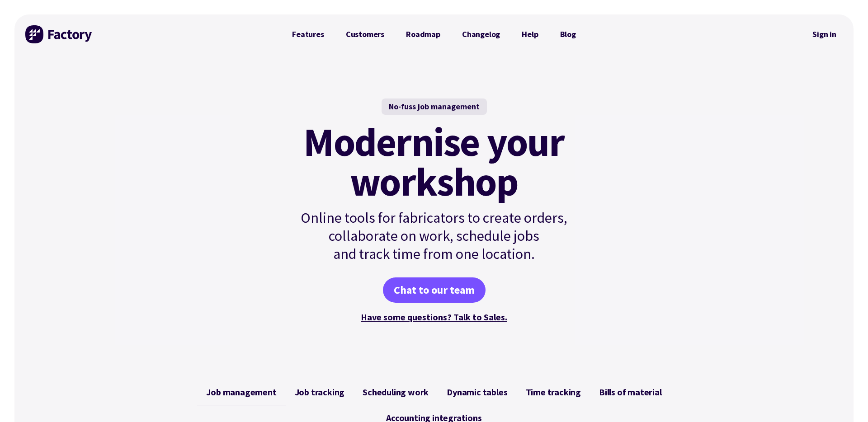 This screenshot has height=422, width=868. Describe the element at coordinates (433, 162) in the screenshot. I see `mark: Modernise your workshop` at that location.